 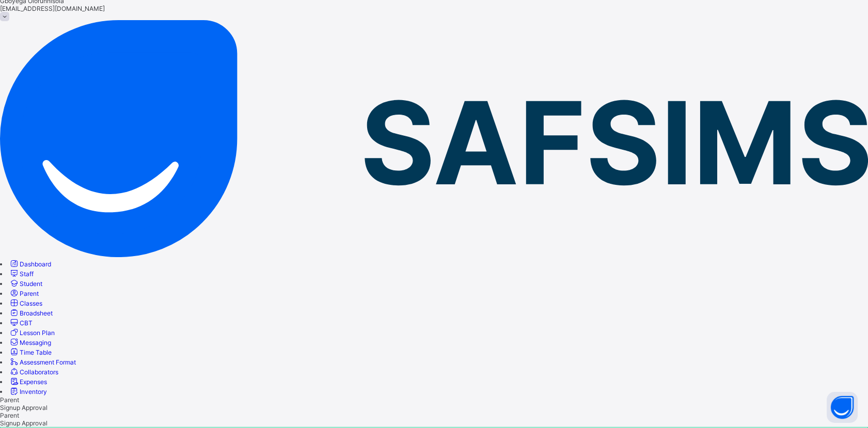 What do you see at coordinates (26, 322) in the screenshot?
I see `span: CBT` at bounding box center [26, 322].